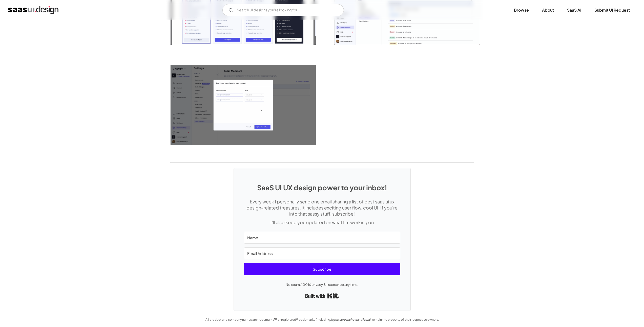 The image size is (644, 327). Describe the element at coordinates (322, 222) in the screenshot. I see `p: I’ll also keep you updated on what I'm working on` at that location.